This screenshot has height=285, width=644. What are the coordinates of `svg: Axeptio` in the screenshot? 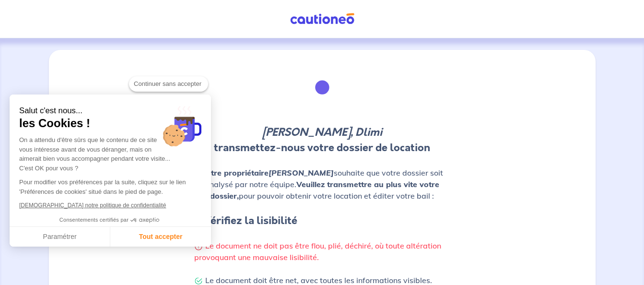 It's located at (145, 220).